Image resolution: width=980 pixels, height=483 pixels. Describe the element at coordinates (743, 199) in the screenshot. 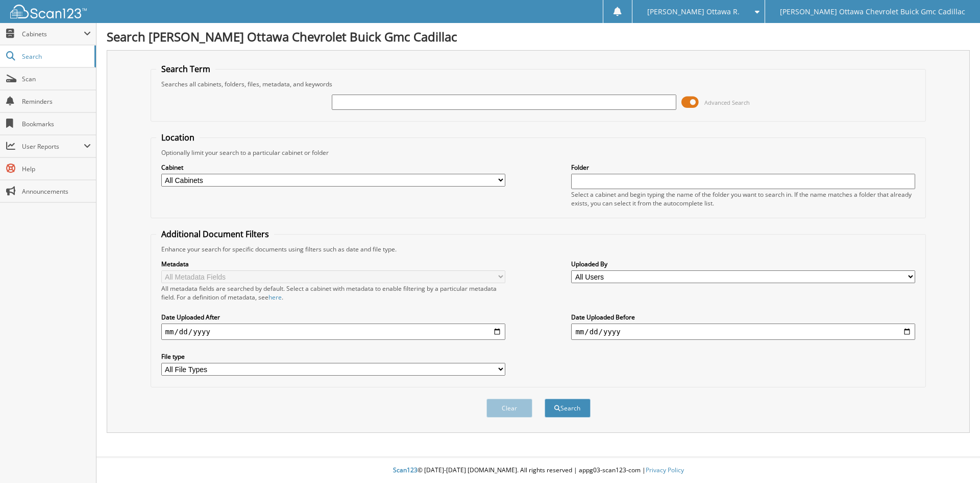

I see `div: Select a cabinet and begin typing the name of the folder you want to search in. If the name match...` at that location.